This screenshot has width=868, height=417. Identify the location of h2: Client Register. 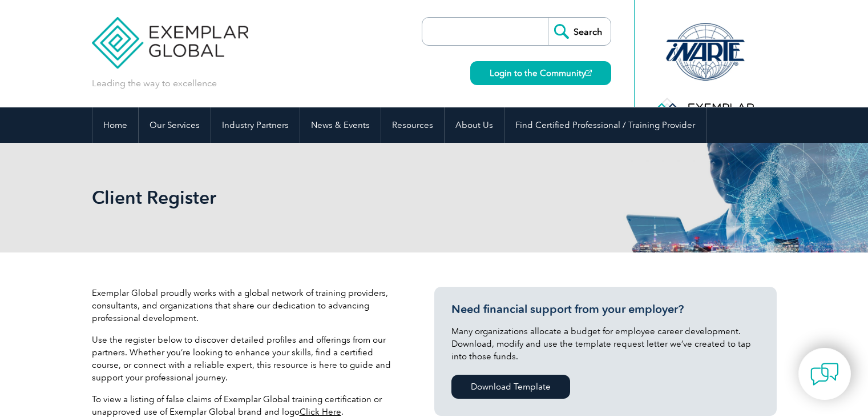
(332, 198).